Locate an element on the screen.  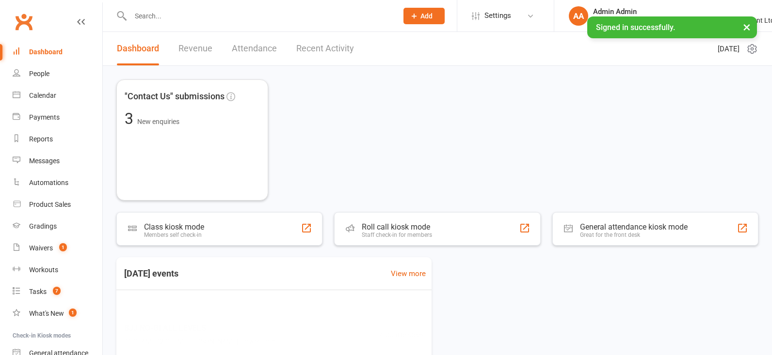
a: Payments is located at coordinates (57, 117).